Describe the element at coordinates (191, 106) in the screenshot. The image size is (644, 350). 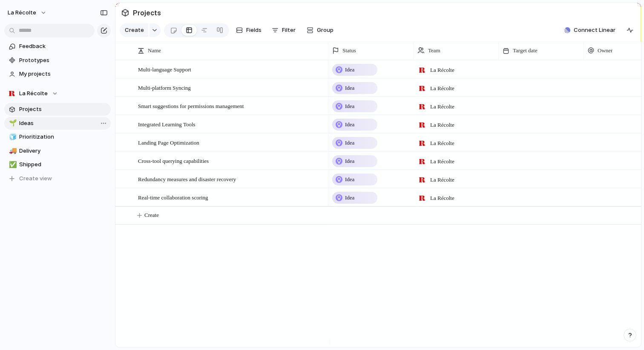
I see `span: Smart suggestions for permissions management` at that location.